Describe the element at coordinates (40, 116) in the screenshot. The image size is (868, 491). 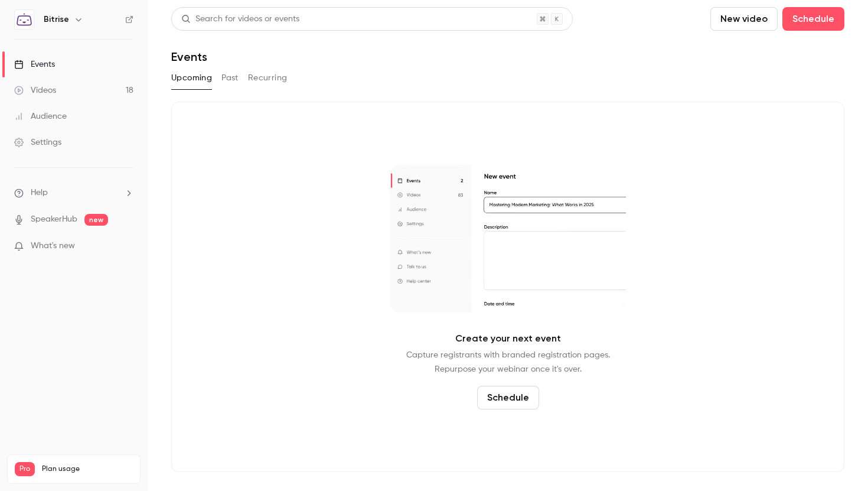
I see `div: Audience` at that location.